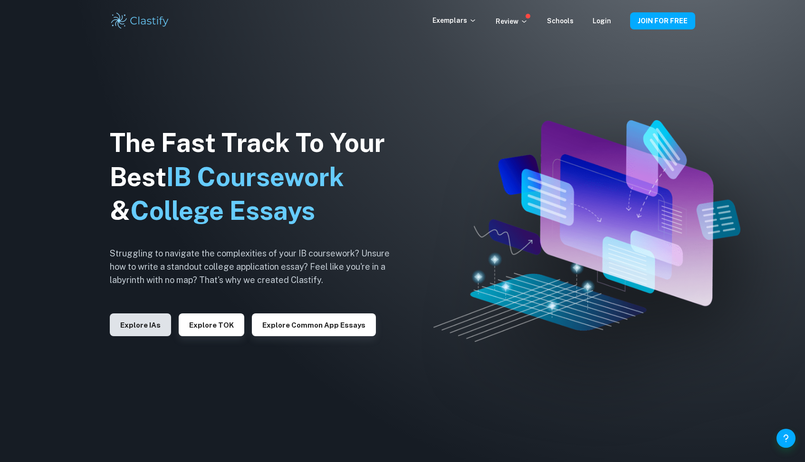  What do you see at coordinates (662, 21) in the screenshot?
I see `a: JOIN FOR FREE` at bounding box center [662, 21].